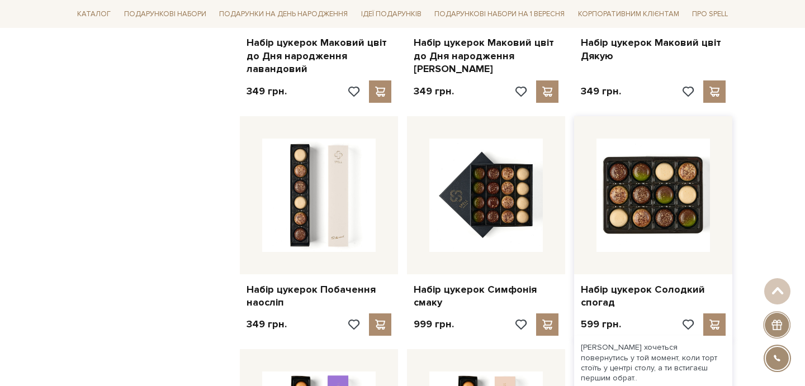  What do you see at coordinates (653, 195) in the screenshot?
I see `img: Набір цукерок Солодкий спогад` at bounding box center [653, 195].